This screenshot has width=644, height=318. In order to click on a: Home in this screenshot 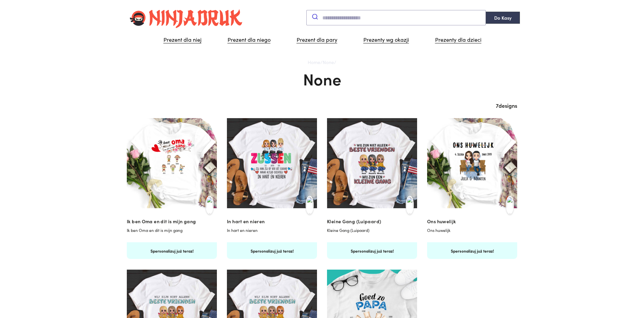, I will do `click(314, 62)`.